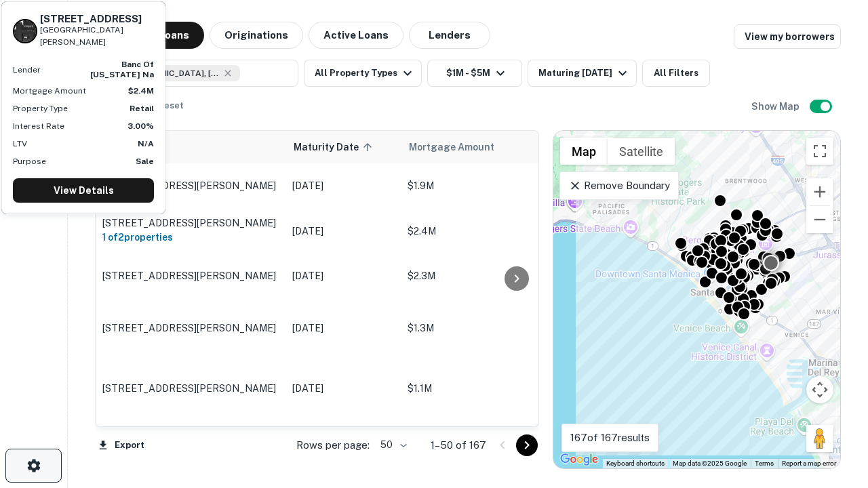 Image resolution: width=868 pixels, height=488 pixels. Describe the element at coordinates (171, 105) in the screenshot. I see `button: Reset` at that location.